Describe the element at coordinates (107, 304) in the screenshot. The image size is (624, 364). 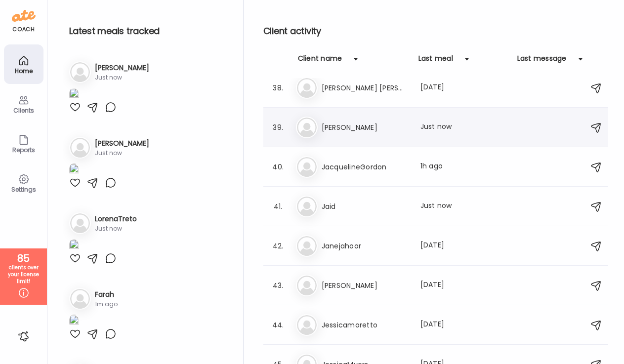
I see `div: 1m ago` at that location.